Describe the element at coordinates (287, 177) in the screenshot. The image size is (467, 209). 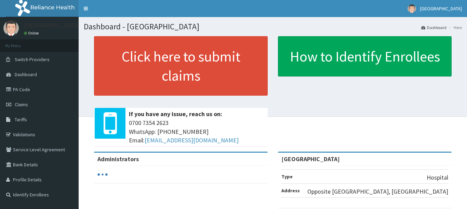
I see `b: Type` at that location.